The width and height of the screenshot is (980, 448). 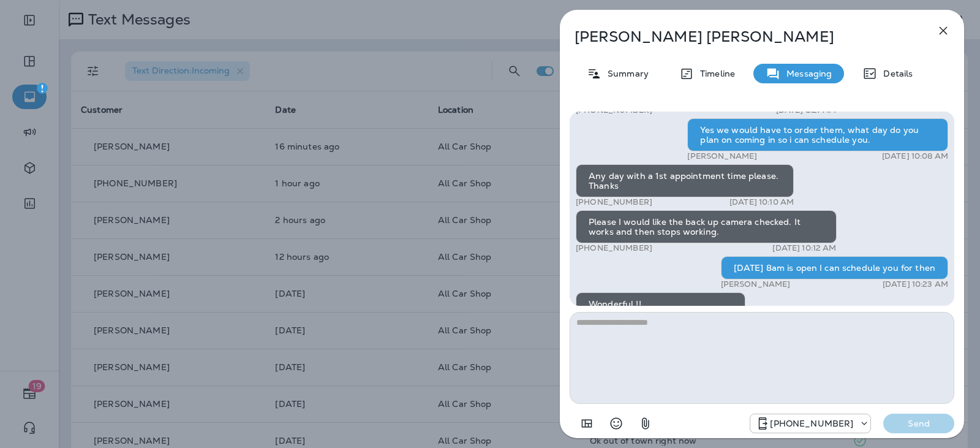 I want to click on p: Summary, so click(x=625, y=74).